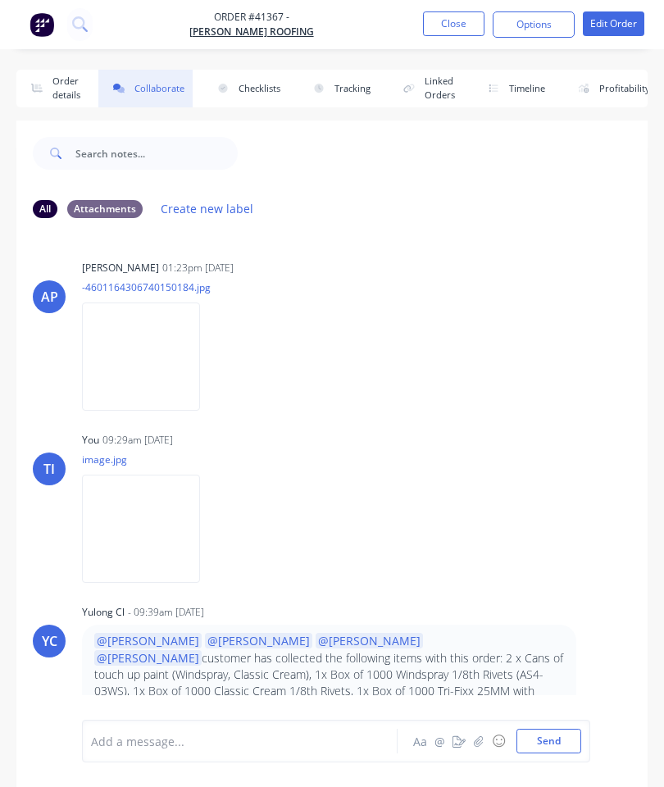 This screenshot has width=664, height=787. Describe the element at coordinates (105, 209) in the screenshot. I see `div: Attachments` at that location.